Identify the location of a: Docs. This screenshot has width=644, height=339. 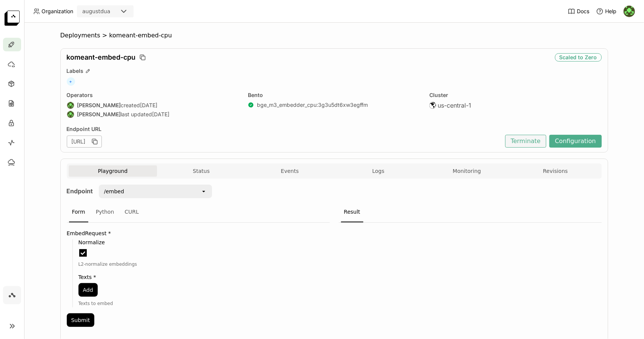
(578, 11).